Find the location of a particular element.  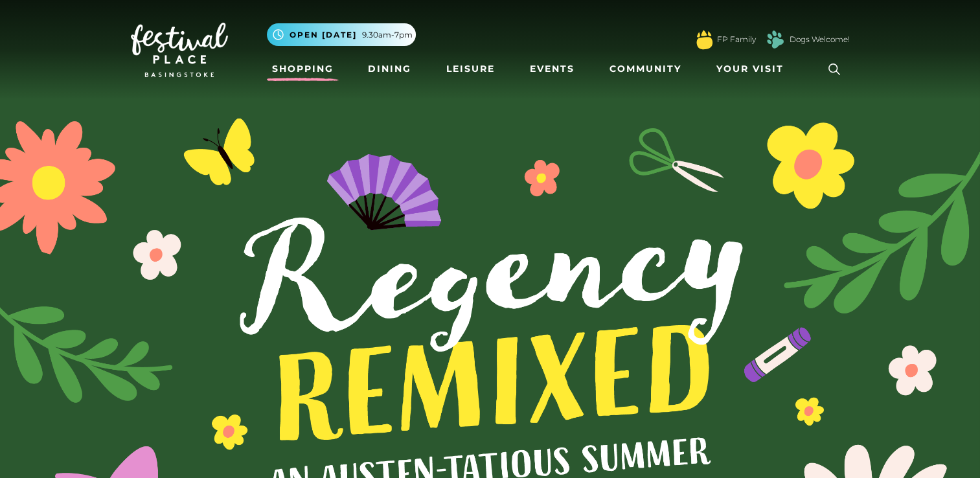

a: Dogs Welcome! is located at coordinates (819, 40).